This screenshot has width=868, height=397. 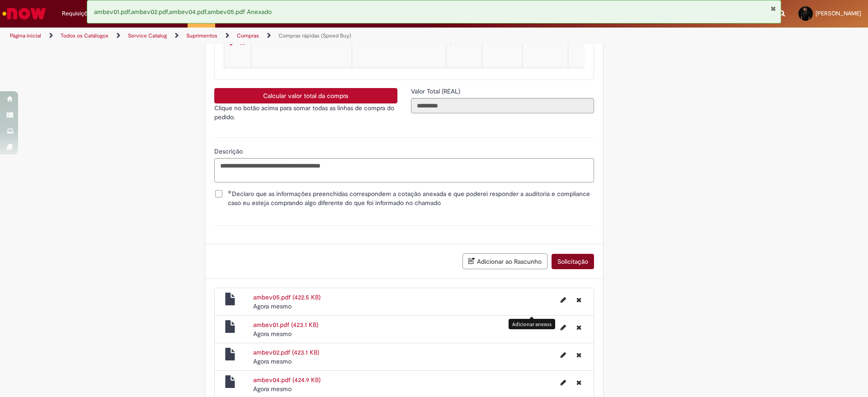 What do you see at coordinates (202, 36) in the screenshot?
I see `a: Suprimentos` at bounding box center [202, 36].